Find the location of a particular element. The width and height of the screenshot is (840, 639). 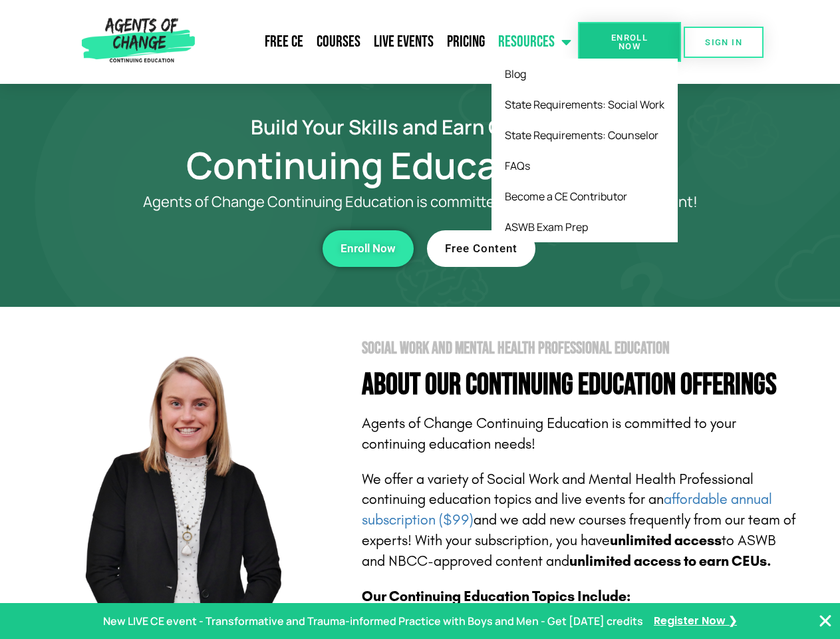

h4: About Our Continuing Education Offerings is located at coordinates (581, 385).